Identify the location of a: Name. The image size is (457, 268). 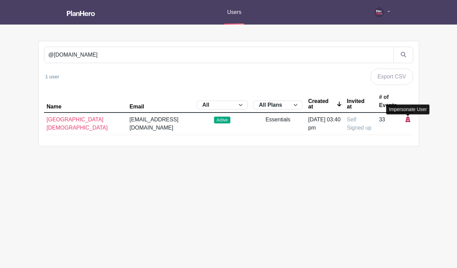
(85, 107).